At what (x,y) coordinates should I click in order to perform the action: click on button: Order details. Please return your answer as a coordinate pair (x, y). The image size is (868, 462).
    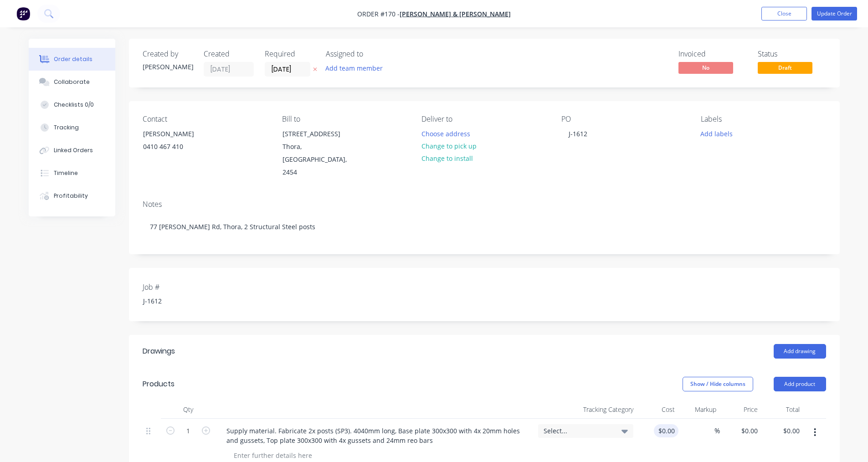
    Looking at the image, I should click on (72, 59).